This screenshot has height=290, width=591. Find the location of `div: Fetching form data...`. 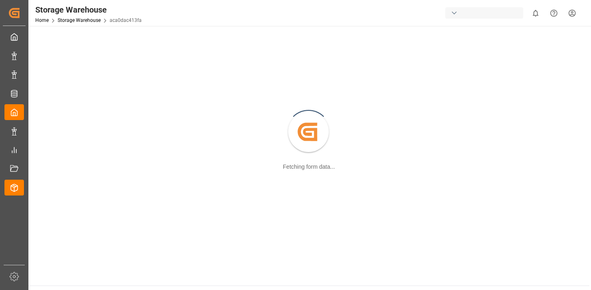

div: Fetching form data... is located at coordinates (309, 167).